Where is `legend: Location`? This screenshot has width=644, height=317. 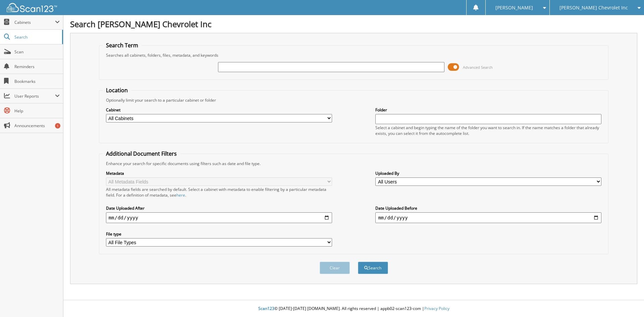 legend: Location is located at coordinates (117, 90).